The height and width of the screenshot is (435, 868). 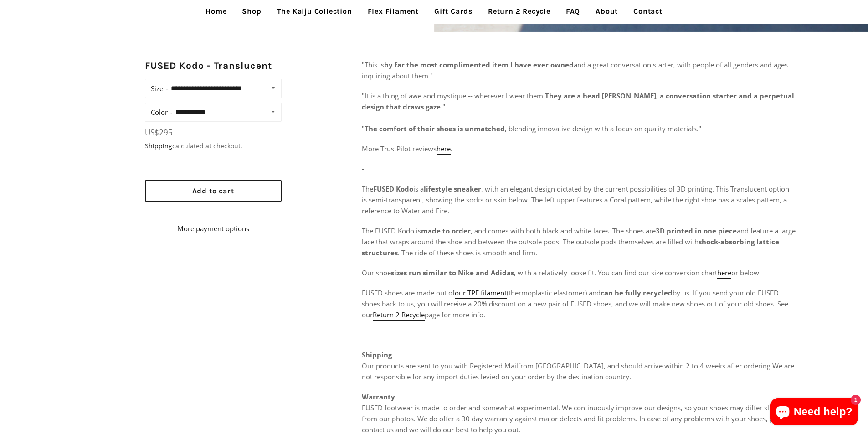 I want to click on a: More payment options, so click(x=213, y=228).